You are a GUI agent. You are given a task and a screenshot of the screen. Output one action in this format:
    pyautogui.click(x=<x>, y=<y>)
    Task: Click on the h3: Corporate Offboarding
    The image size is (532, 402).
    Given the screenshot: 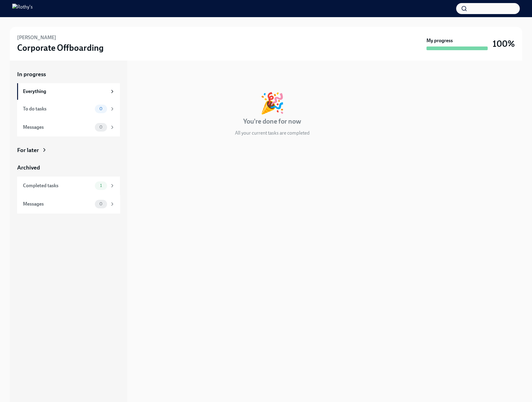 What is the action you would take?
    pyautogui.click(x=60, y=48)
    